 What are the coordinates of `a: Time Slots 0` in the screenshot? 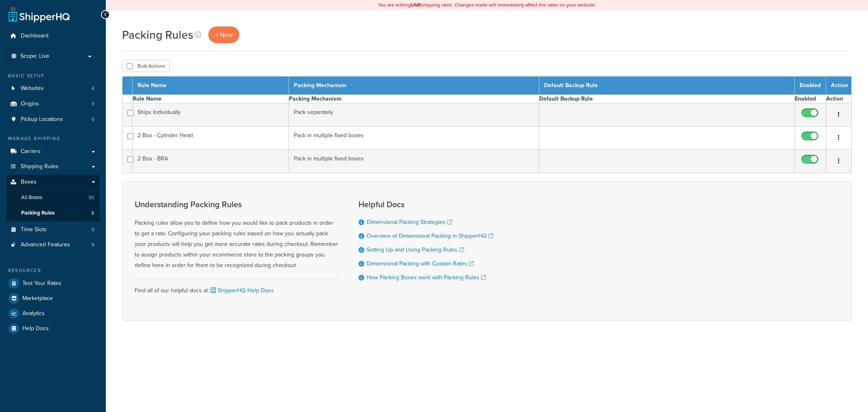 It's located at (53, 229).